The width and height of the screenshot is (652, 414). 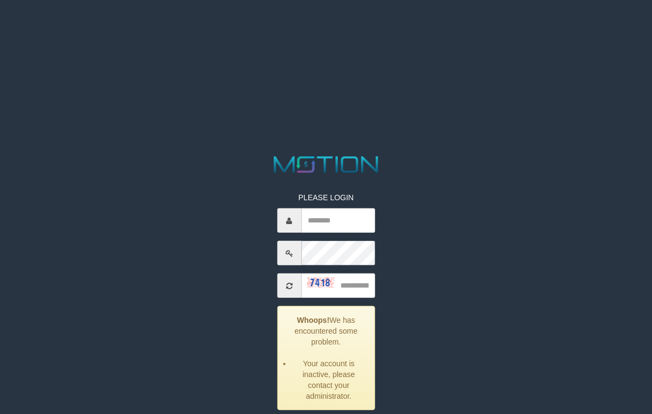 What do you see at coordinates (328, 380) in the screenshot?
I see `li: Your account is inactive, please contact your administrator.` at bounding box center [328, 380].